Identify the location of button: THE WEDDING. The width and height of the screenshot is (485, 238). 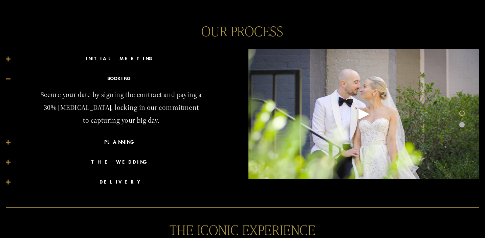
(121, 162).